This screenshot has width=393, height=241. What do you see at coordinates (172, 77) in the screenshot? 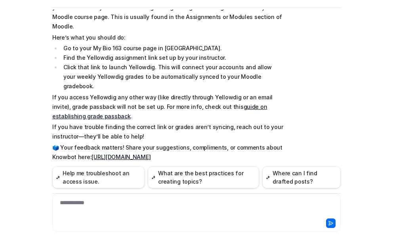
I see `li: Click that link to launch Yellowdig. This will connect your accounts and allow your weekly Yellow...` at bounding box center [172, 77].